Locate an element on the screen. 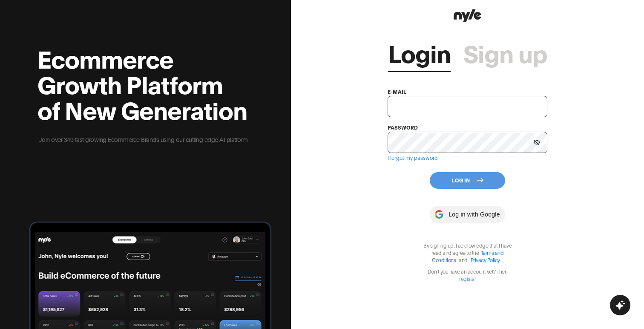  h2: Ecommerce Growth Platform of New Generation is located at coordinates (143, 83).